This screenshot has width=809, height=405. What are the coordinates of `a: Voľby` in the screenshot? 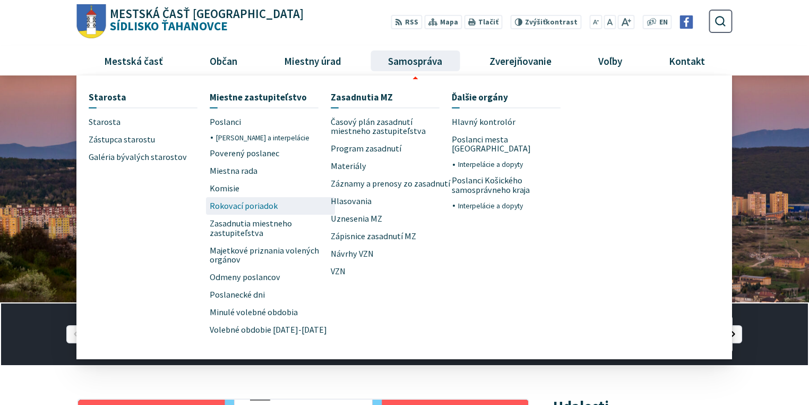 It's located at (610, 61).